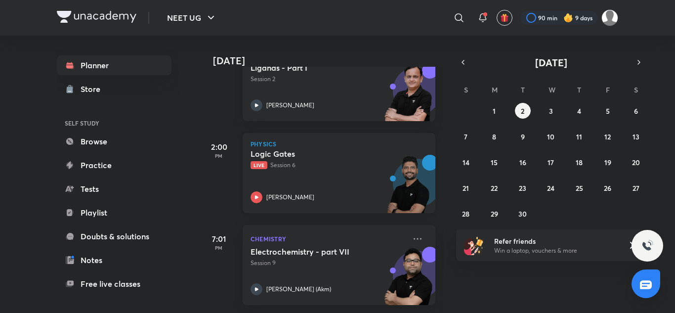  What do you see at coordinates (494, 111) in the screenshot?
I see `button: September 1, 2025` at bounding box center [494, 111].